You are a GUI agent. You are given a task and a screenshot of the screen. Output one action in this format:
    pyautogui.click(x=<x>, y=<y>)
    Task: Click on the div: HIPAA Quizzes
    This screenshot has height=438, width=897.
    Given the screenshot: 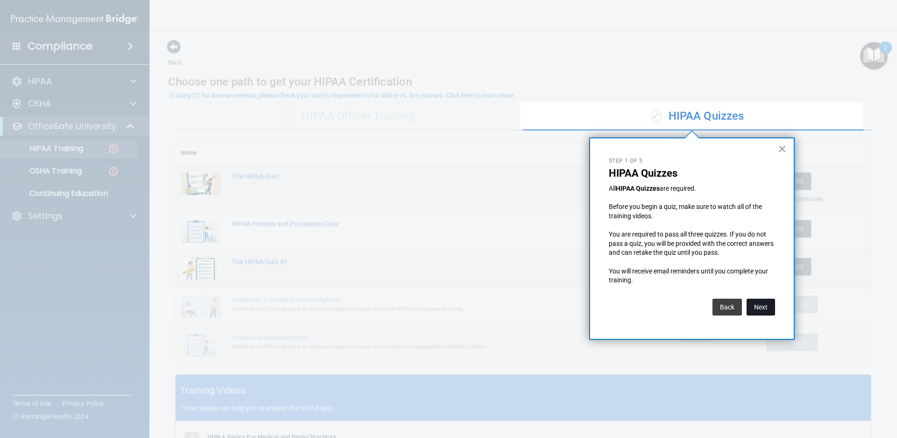 What is the action you would take?
    pyautogui.click(x=697, y=116)
    